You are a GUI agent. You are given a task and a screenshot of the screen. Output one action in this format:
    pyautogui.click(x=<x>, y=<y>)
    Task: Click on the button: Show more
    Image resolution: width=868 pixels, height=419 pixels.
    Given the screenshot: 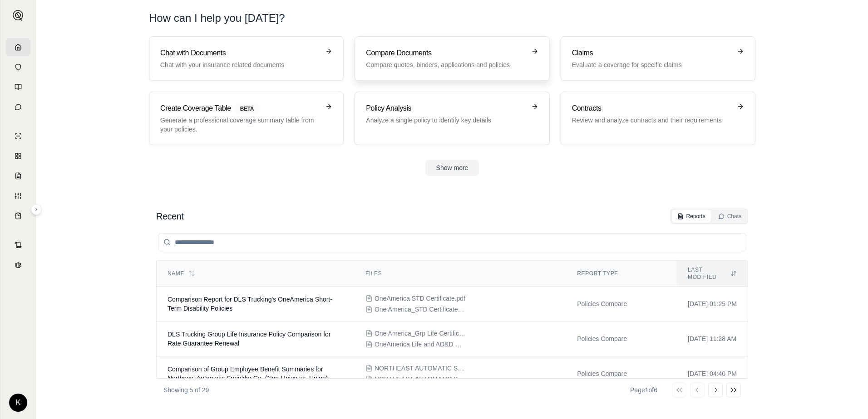 What is the action you would take?
    pyautogui.click(x=452, y=168)
    